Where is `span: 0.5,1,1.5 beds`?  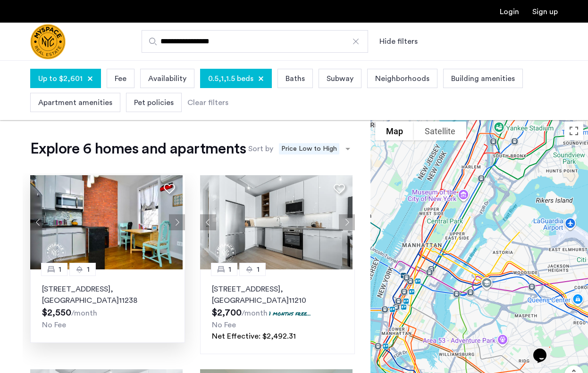 span: 0.5,1,1.5 beds is located at coordinates (231, 79).